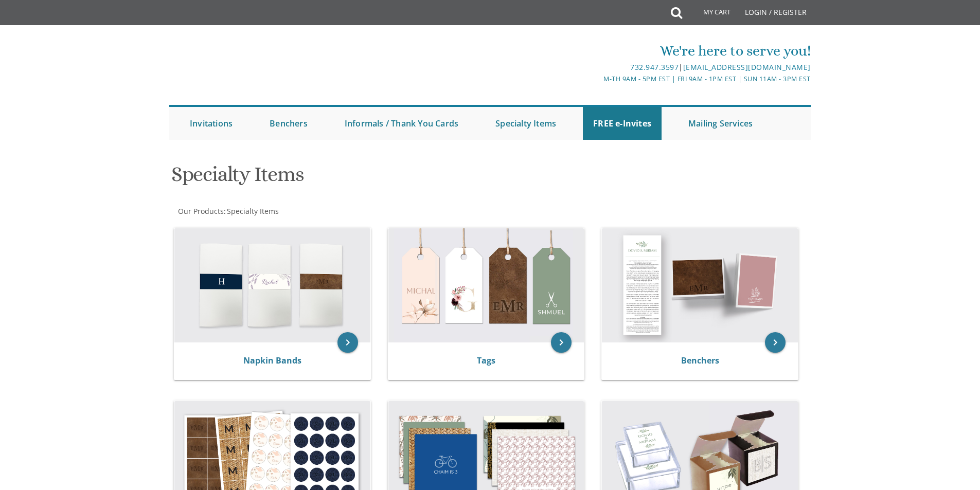  I want to click on a: Informals / Thank You Cards, so click(401, 124).